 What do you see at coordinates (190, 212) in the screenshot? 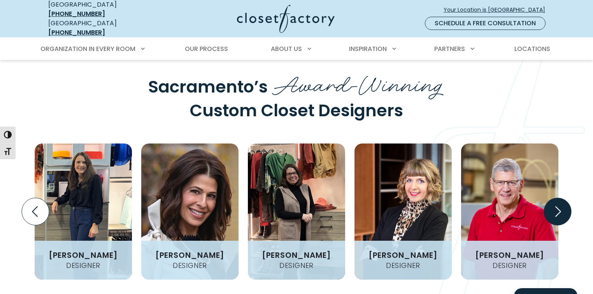
I see `img: closet factory Lori Cortez` at bounding box center [190, 212].